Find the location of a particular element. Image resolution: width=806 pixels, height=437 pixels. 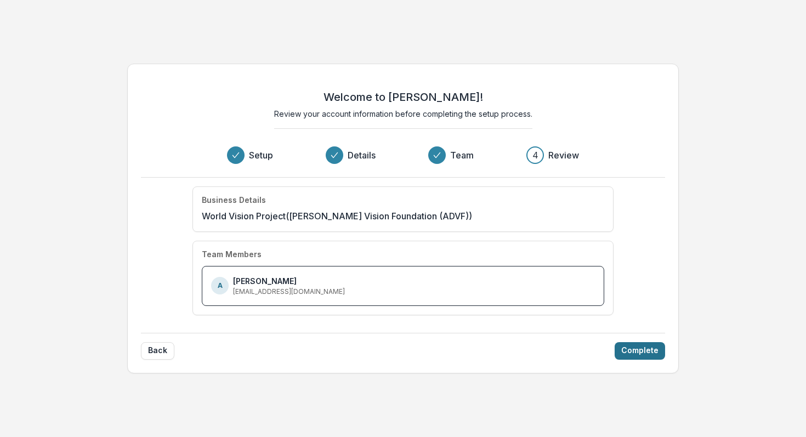

p: Review your account information before completing the setup process. is located at coordinates (403, 114).